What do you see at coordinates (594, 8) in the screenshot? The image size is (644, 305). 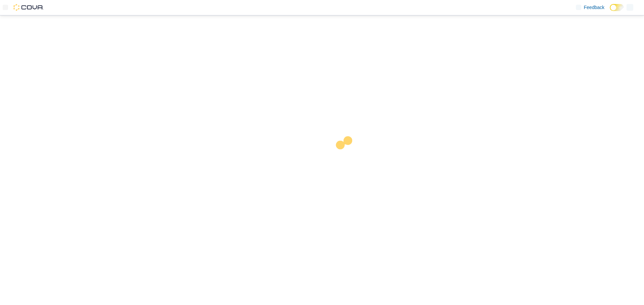 I see `span: Feedback` at bounding box center [594, 8].